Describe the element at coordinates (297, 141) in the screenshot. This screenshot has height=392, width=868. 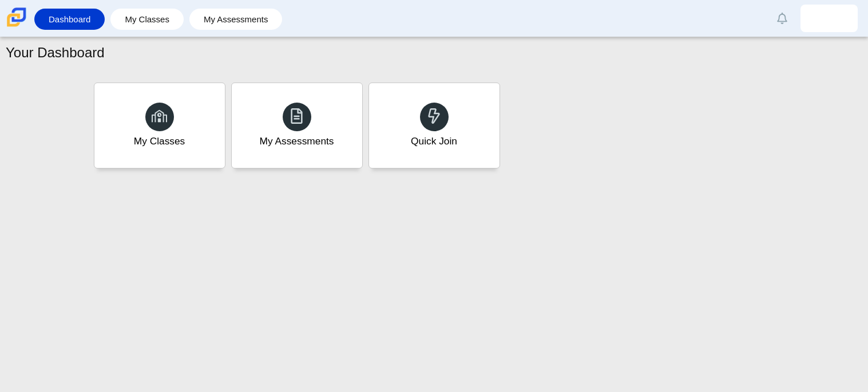
I see `div: My Assessments` at that location.